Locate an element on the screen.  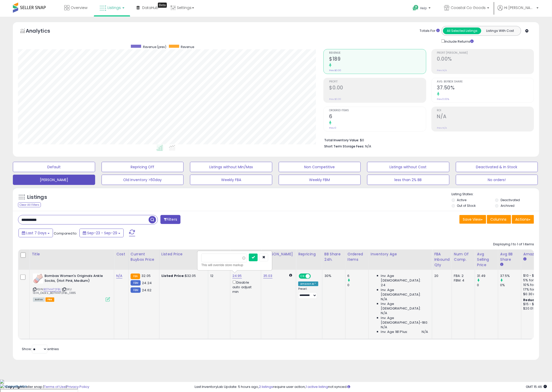
div: Amazon AI * is located at coordinates (308, 284).